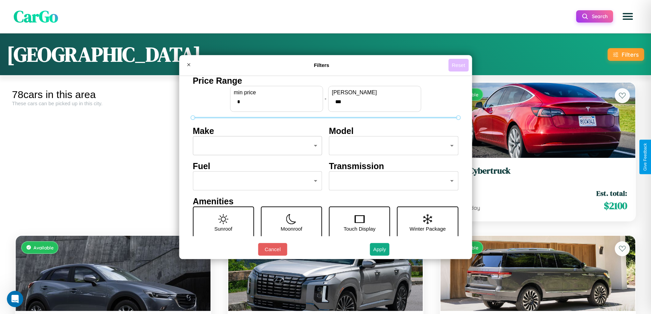 The image size is (651, 314). I want to click on a: Tesla Cybertruck2021, so click(538, 174).